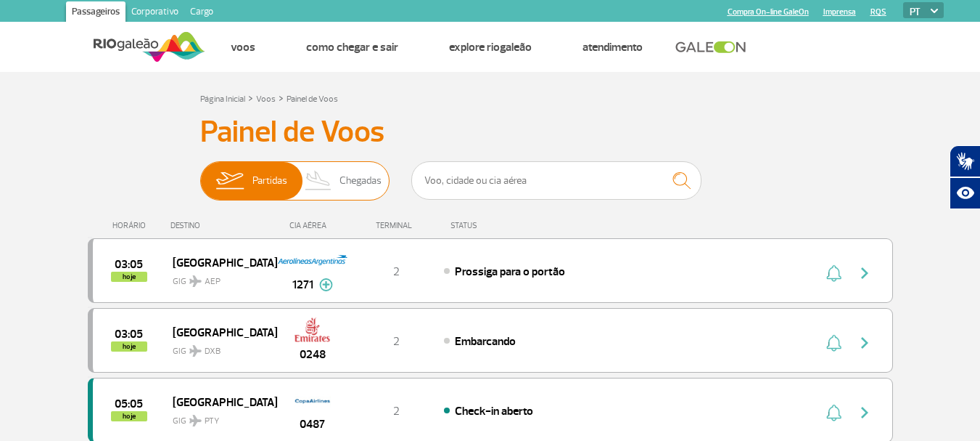 Image resolution: width=980 pixels, height=441 pixels. What do you see at coordinates (223, 99) in the screenshot?
I see `a: Página Inicial` at bounding box center [223, 99].